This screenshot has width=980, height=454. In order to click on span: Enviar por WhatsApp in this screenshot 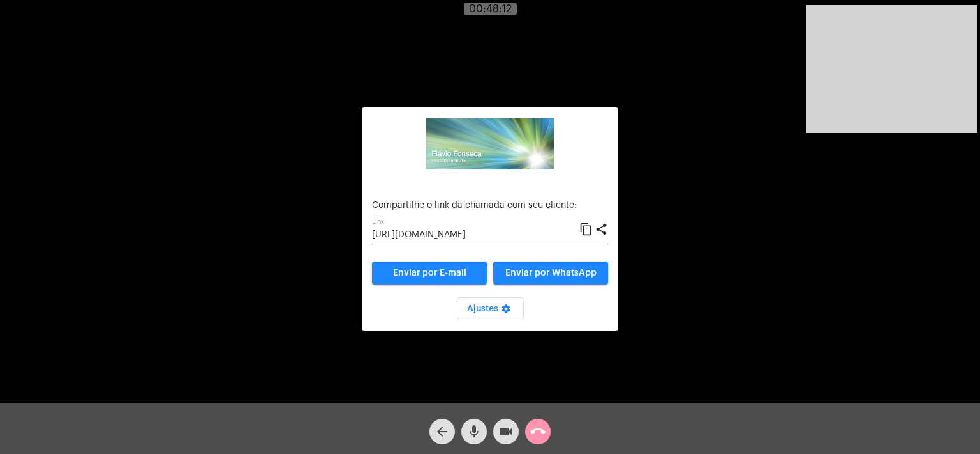, I will do `click(551, 273)`.